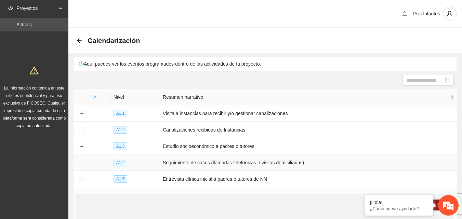 The width and height of the screenshot is (462, 219). I want to click on span: A1.5, so click(120, 179).